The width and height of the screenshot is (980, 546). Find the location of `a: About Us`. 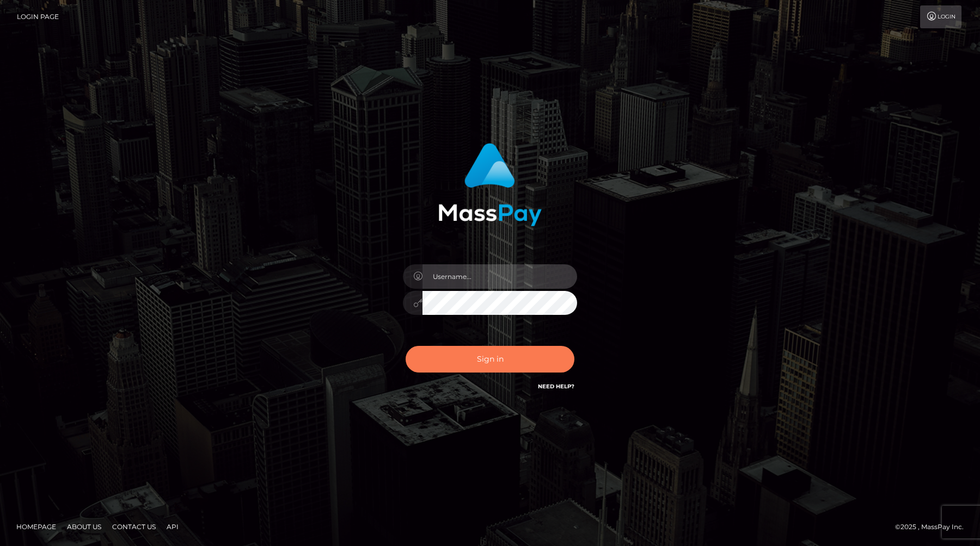

a: About Us is located at coordinates (84, 526).